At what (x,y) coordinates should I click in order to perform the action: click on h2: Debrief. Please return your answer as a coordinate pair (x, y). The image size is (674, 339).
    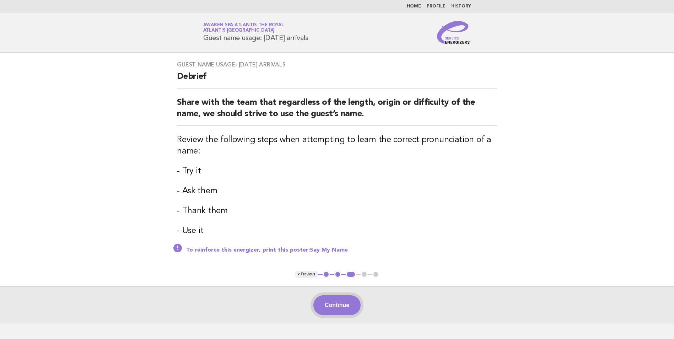
    Looking at the image, I should click on (337, 80).